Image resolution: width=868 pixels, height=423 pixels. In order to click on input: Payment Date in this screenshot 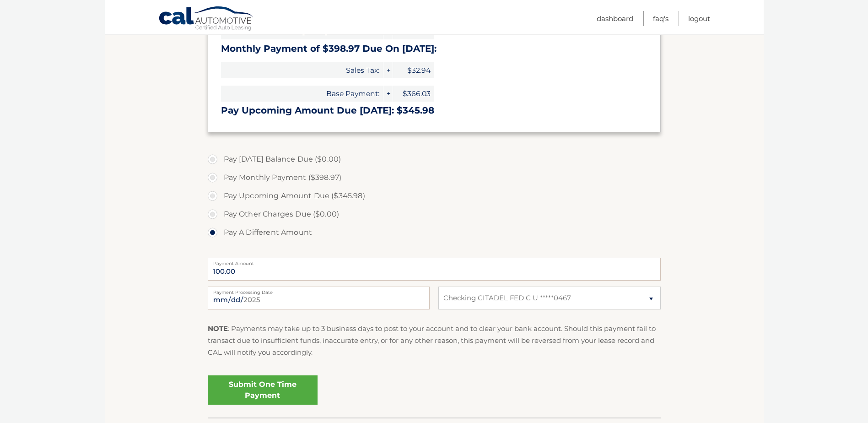, I will do `click(318, 298)`.